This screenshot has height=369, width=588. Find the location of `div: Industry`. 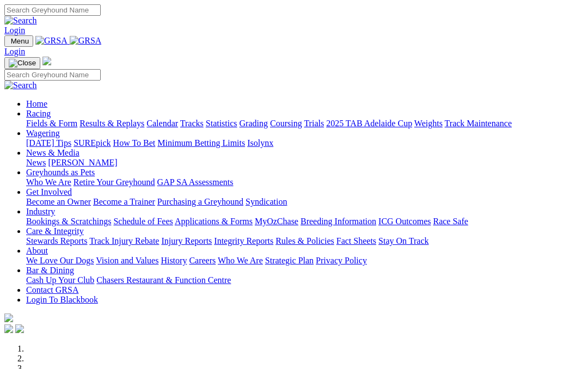

div: Industry is located at coordinates (305, 221).